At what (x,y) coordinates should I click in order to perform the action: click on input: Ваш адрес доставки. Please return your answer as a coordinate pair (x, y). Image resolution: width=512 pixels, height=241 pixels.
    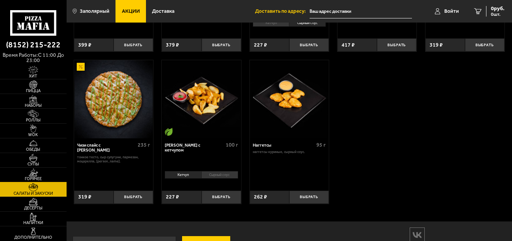
    Looking at the image, I should click on (361, 11).